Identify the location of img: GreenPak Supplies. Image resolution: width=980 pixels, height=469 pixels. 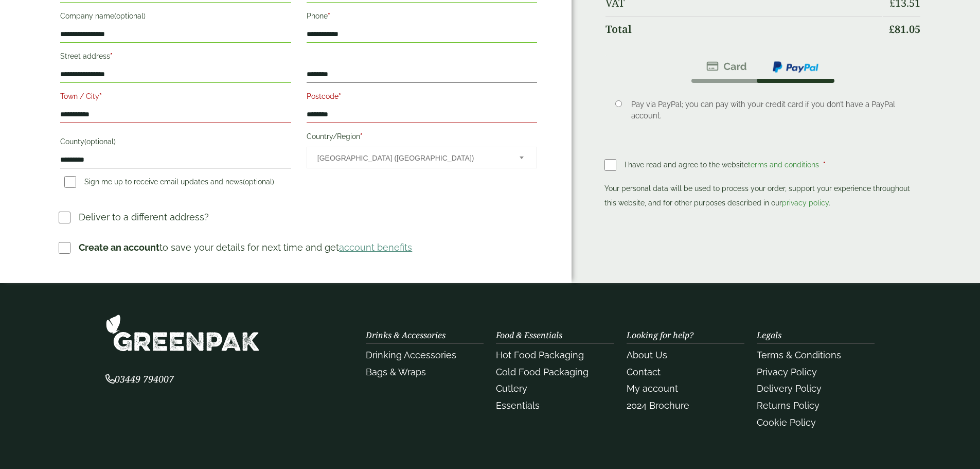
(183, 333).